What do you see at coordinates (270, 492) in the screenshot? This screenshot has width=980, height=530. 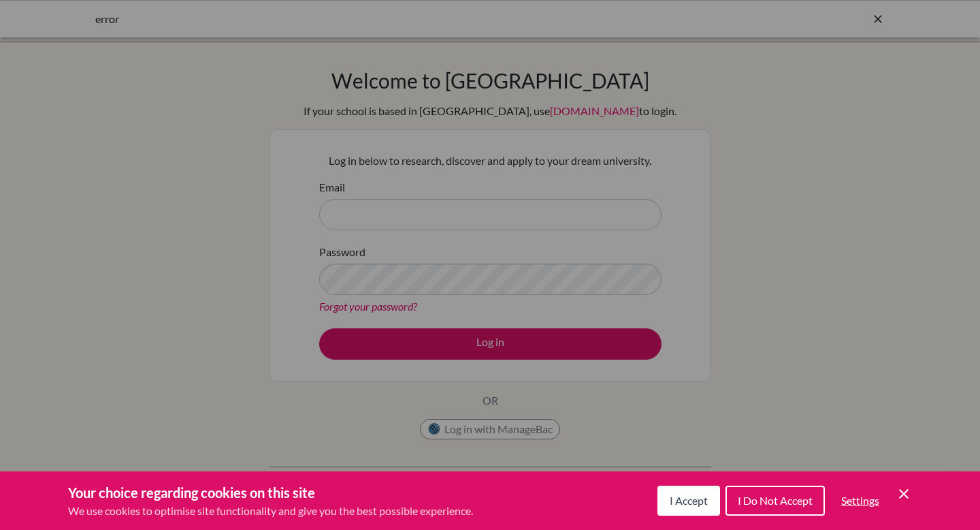 I see `h3: Your choice regarding cookies on this site` at bounding box center [270, 492].